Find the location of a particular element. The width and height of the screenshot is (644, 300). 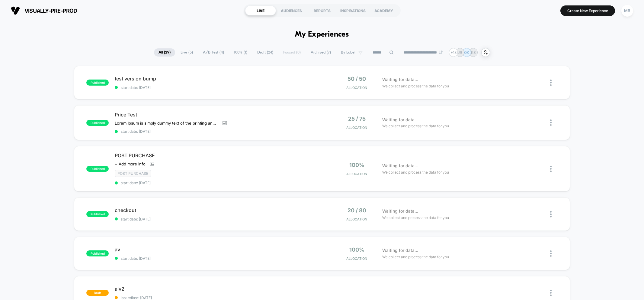

div: INSPIRATIONS is located at coordinates (353, 11).